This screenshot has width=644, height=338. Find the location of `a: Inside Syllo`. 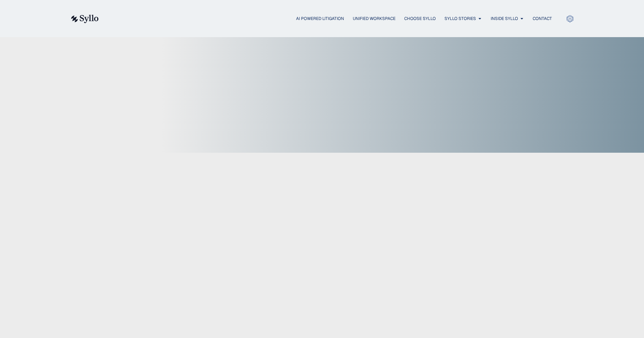

a: Inside Syllo is located at coordinates (504, 19).